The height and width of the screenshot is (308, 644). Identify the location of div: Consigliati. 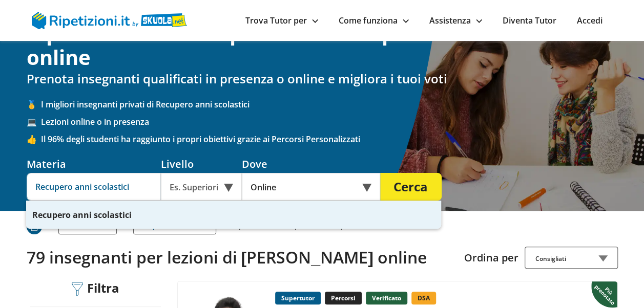
(571, 257).